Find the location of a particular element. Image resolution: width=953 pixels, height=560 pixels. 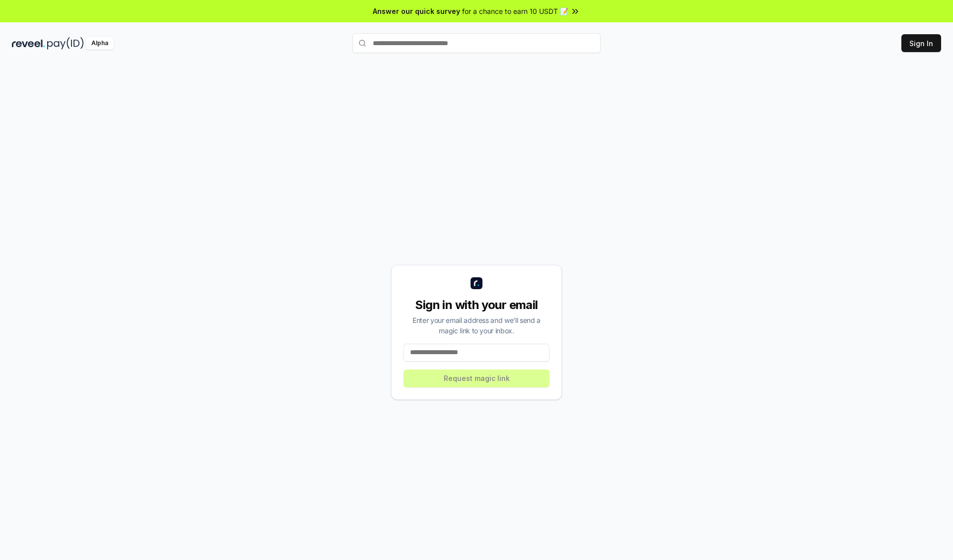

img: reveel_dark is located at coordinates (28, 43).